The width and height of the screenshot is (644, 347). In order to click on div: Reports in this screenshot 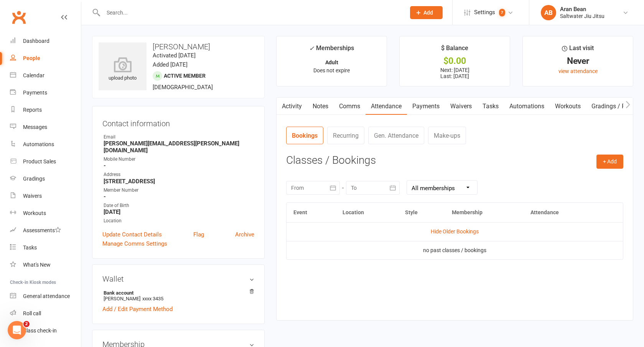, I will do `click(32, 109)`.